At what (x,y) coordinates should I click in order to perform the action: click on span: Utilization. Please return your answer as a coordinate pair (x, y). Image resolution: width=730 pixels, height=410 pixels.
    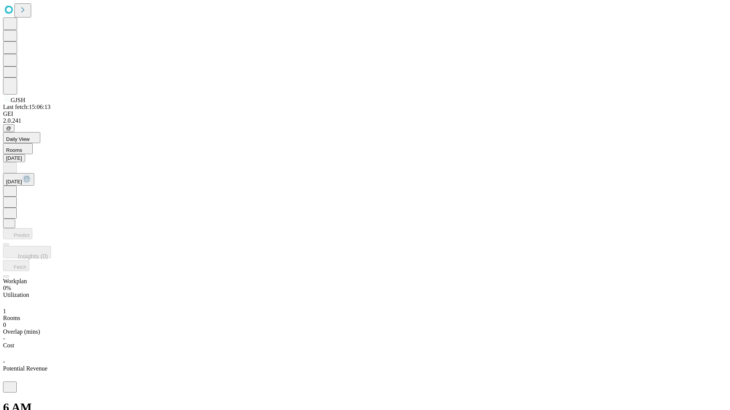
    Looking at the image, I should click on (16, 295).